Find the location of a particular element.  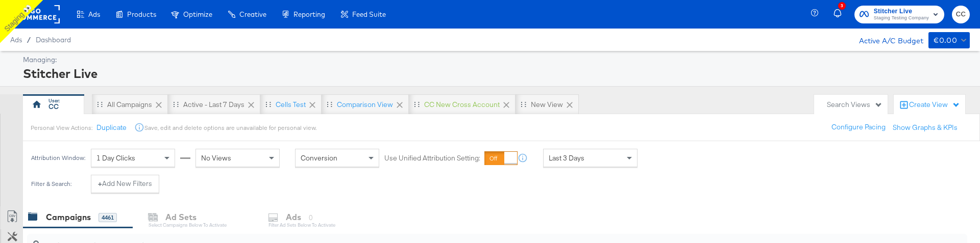

span: 1 Day Clicks is located at coordinates (116, 158).